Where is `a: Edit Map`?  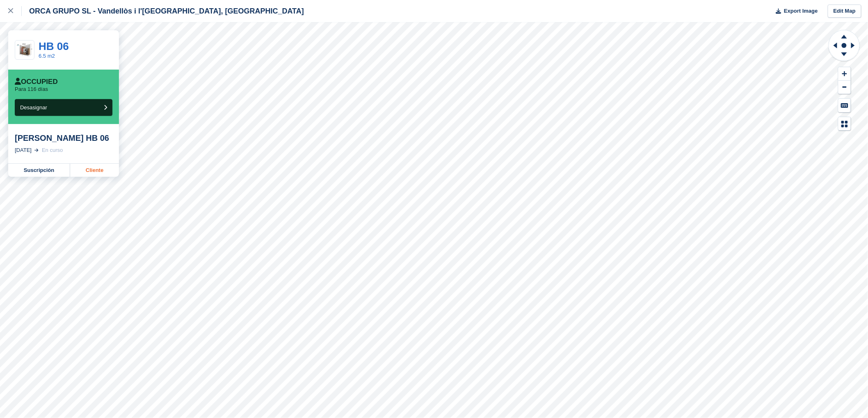 a: Edit Map is located at coordinates (845, 11).